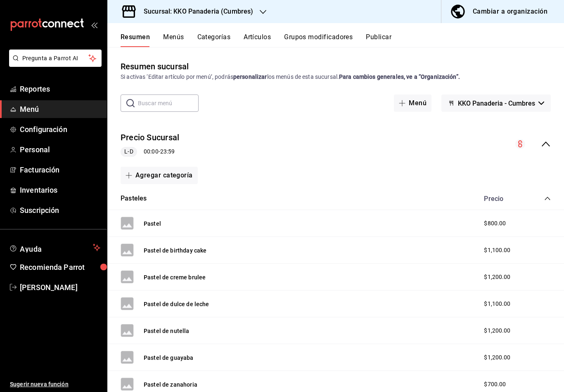  I want to click on span: Configuración, so click(60, 129).